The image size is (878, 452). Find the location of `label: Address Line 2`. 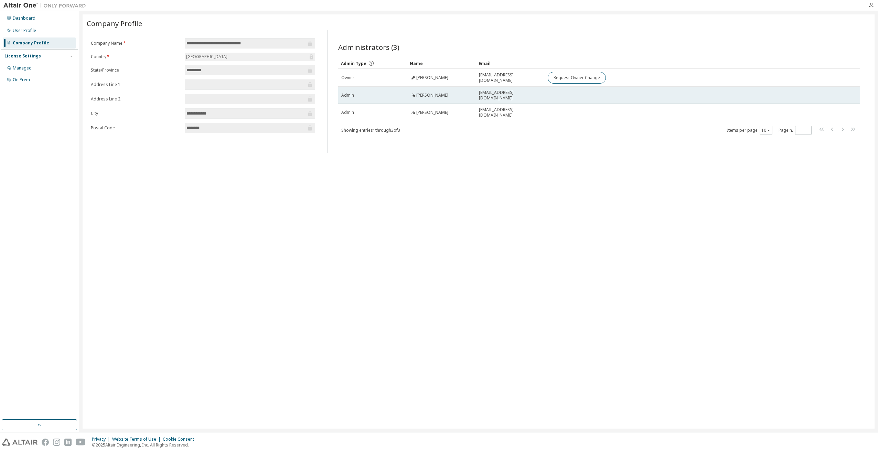

label: Address Line 2 is located at coordinates (135, 99).